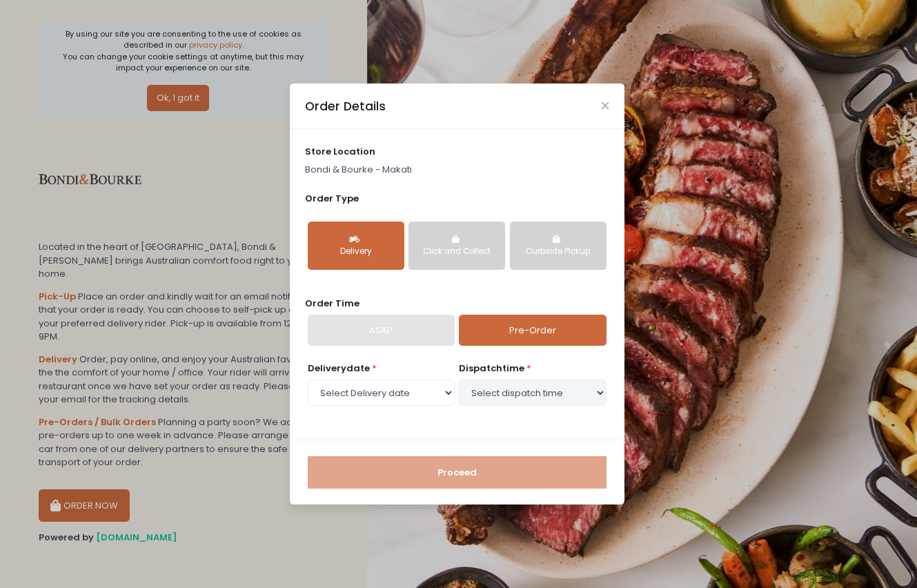  I want to click on div: Order Details, so click(345, 106).